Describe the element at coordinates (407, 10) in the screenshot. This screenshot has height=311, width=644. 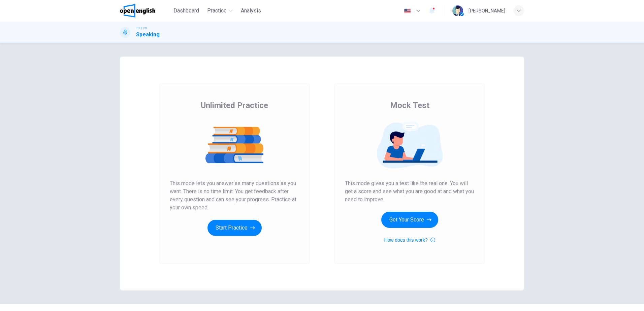
I see `img: en` at that location.